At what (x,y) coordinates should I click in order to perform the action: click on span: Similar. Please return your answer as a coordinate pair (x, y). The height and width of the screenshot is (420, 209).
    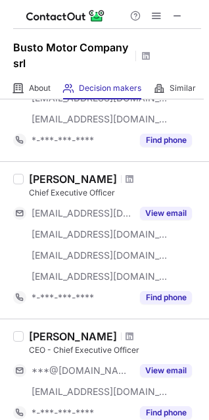
    Looking at the image, I should click on (183, 88).